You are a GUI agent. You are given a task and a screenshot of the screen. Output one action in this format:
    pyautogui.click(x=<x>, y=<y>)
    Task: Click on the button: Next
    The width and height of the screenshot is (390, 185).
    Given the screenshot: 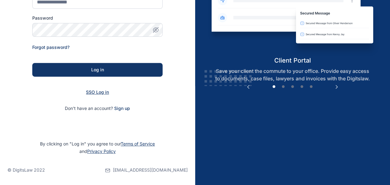 What is the action you would take?
    pyautogui.click(x=337, y=87)
    